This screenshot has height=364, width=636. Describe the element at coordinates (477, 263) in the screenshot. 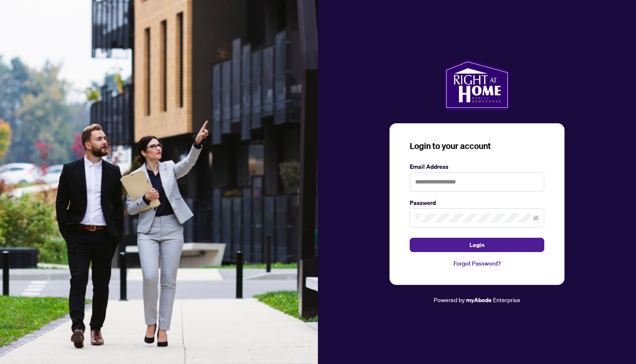

I see `a: Forgot Password?` at that location.